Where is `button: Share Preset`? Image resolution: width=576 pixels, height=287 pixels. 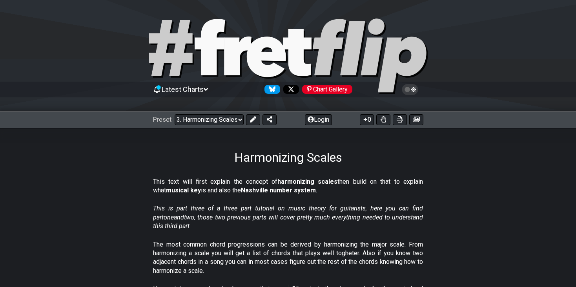 button: Share Preset is located at coordinates (270, 120).